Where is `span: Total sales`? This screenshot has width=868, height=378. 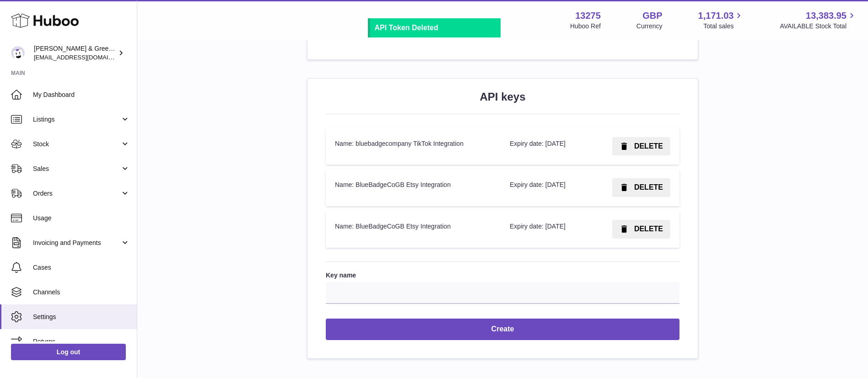
span: Total sales is located at coordinates (724, 26).